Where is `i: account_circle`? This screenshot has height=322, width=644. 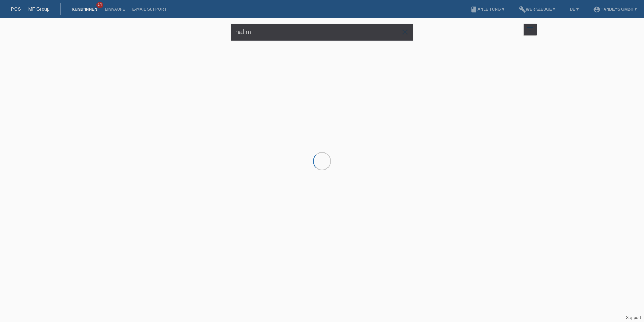
i: account_circle is located at coordinates (597, 10).